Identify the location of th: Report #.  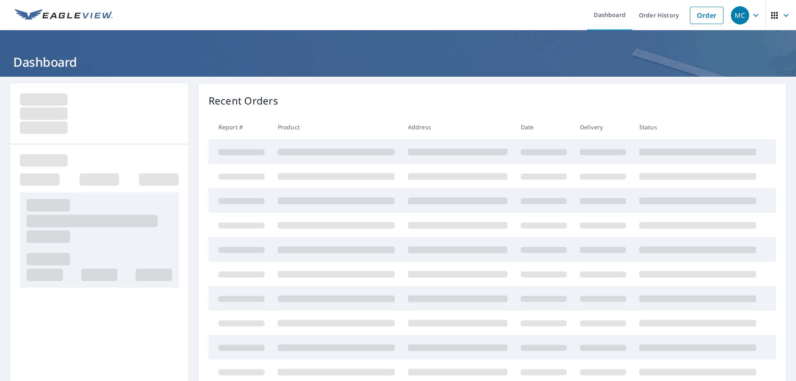
(240, 127).